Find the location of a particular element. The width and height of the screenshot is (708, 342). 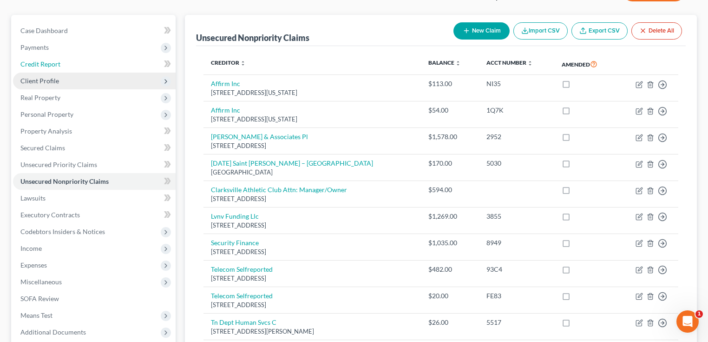

span: Executory Contracts is located at coordinates (50, 214).